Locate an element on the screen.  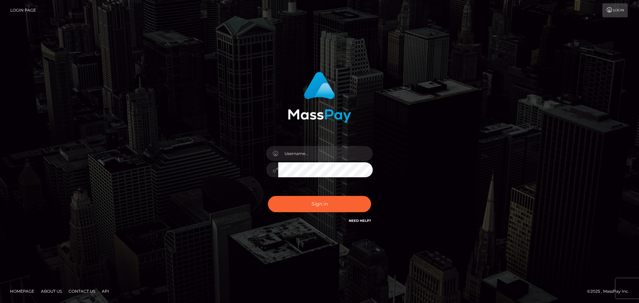
a: API is located at coordinates (106, 291).